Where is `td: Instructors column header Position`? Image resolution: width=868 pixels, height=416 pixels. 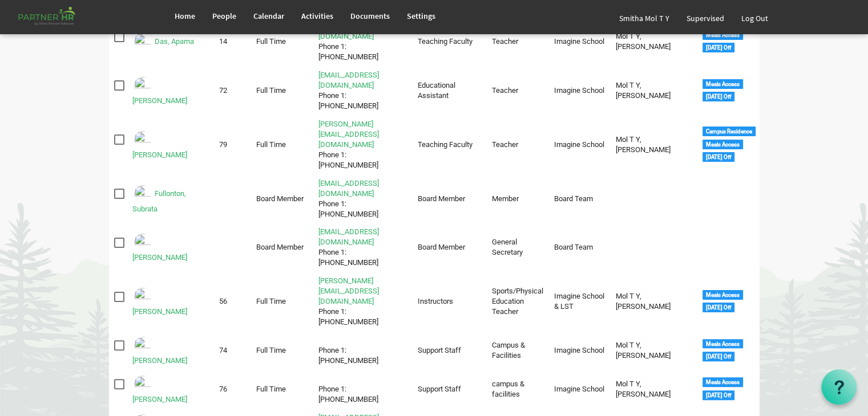
td: Instructors column header Position is located at coordinates (449, 302).